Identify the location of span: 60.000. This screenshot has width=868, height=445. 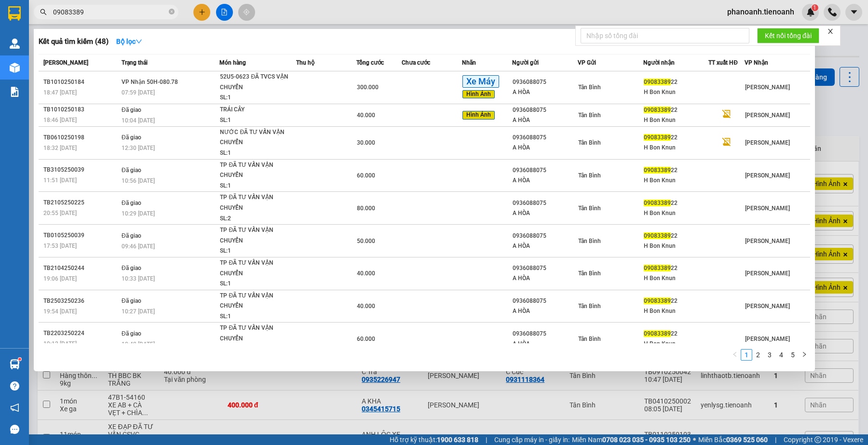
(366, 176).